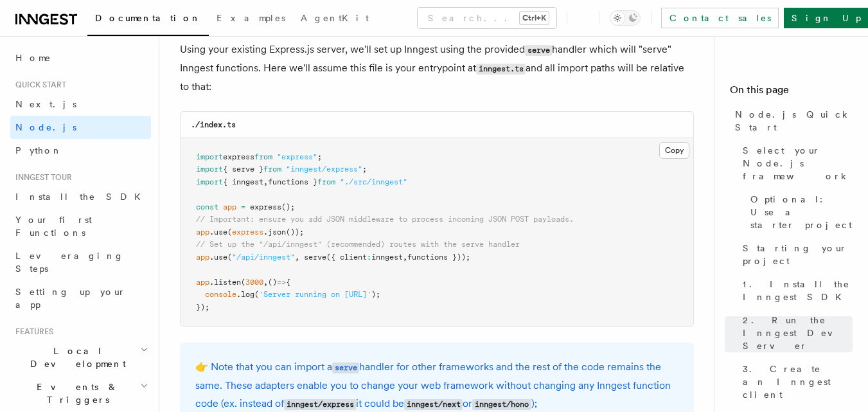  Describe the element at coordinates (797, 382) in the screenshot. I see `span: 3. Create an Inngest client` at that location.